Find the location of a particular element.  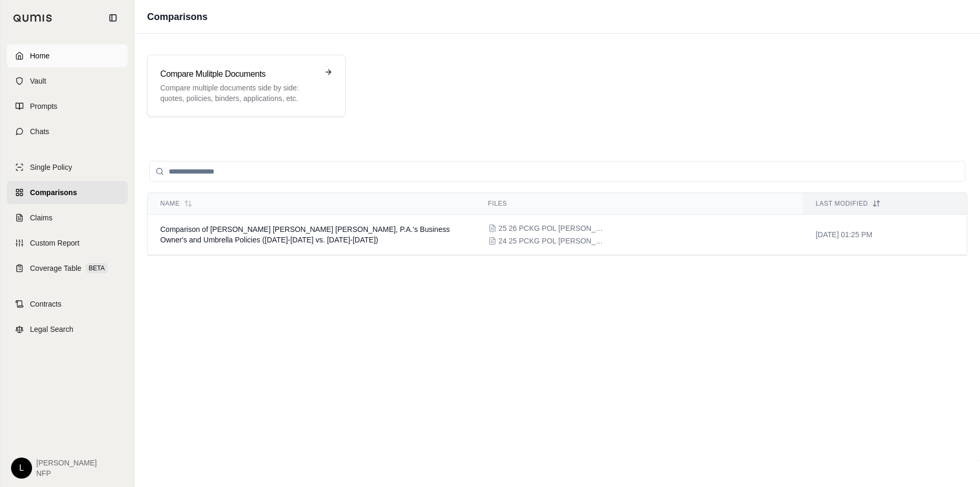

span: Coverage Table is located at coordinates (56, 268).